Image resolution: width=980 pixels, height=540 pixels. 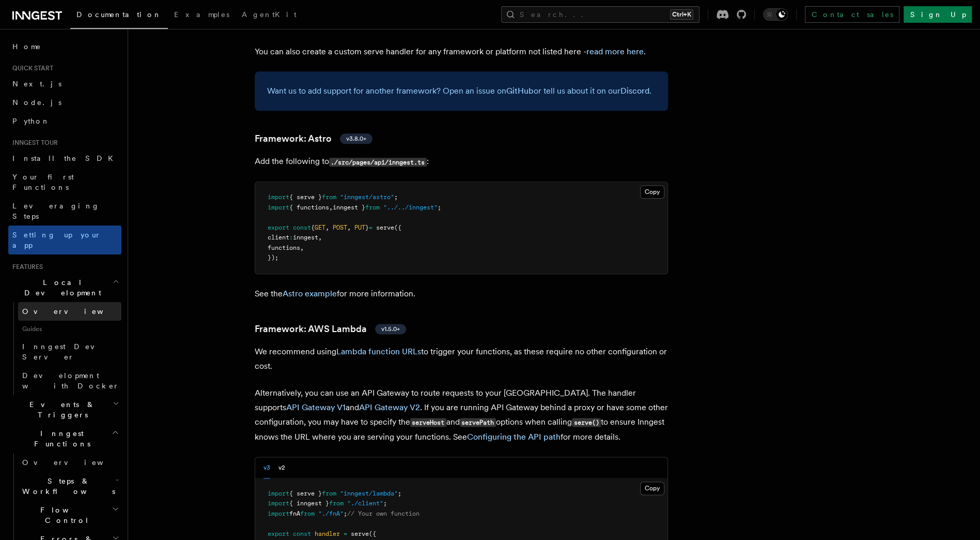 What do you see at coordinates (681, 14) in the screenshot?
I see `kbd: Ctrl+K` at bounding box center [681, 14].